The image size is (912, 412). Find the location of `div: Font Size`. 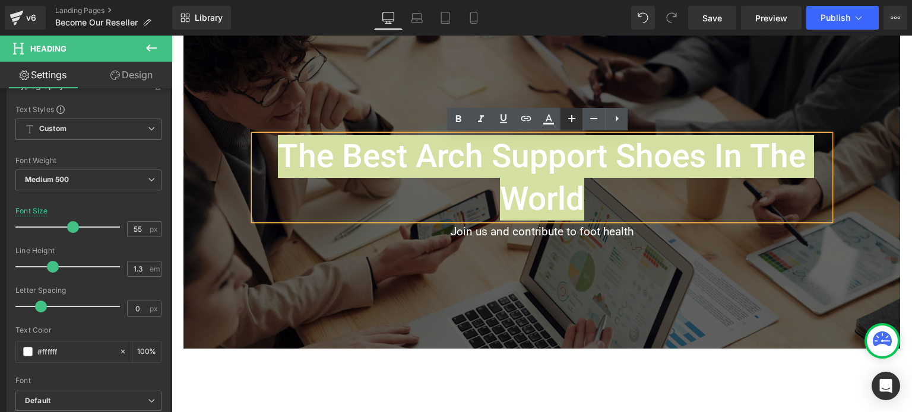

div: Font Size is located at coordinates (31, 211).